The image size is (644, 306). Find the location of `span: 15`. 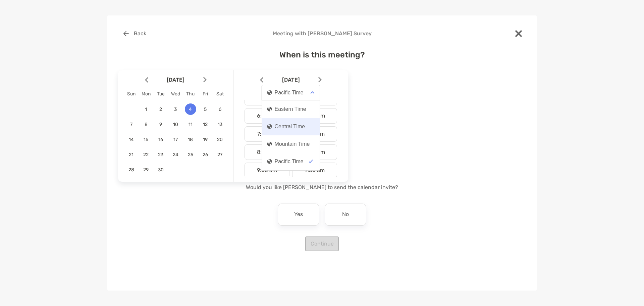

span: 15 is located at coordinates (146, 139).